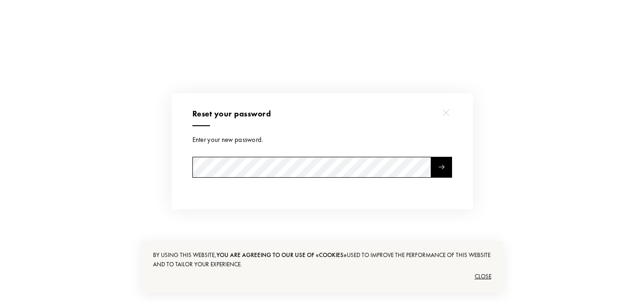 This screenshot has height=302, width=644. Describe the element at coordinates (322, 139) in the screenshot. I see `div: Enter your new password.` at that location.